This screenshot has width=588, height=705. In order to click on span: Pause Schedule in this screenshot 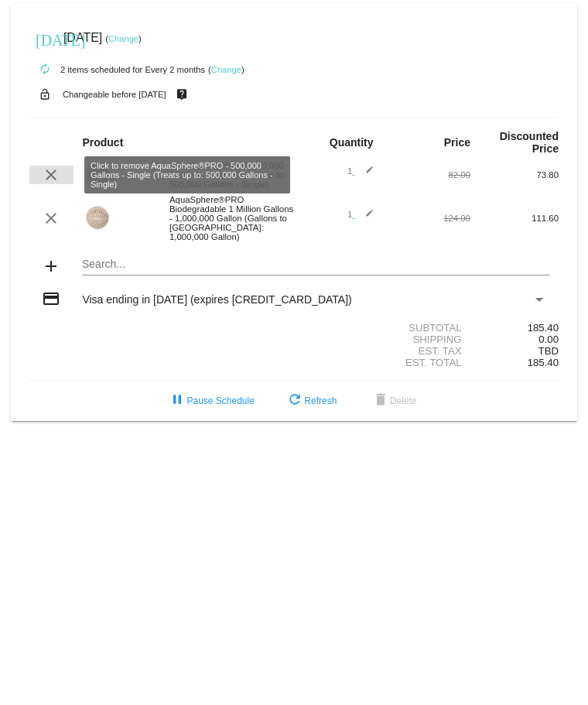, I will do `click(211, 401)`.